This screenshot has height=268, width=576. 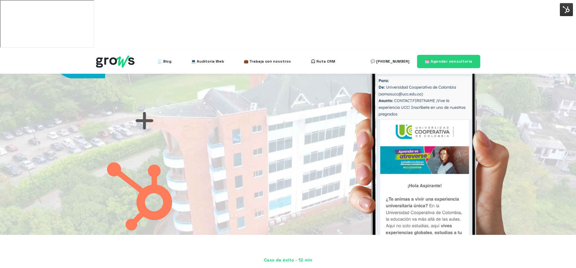 What do you see at coordinates (267, 61) in the screenshot?
I see `a: 💼 Trabaja con nosotros` at bounding box center [267, 61].